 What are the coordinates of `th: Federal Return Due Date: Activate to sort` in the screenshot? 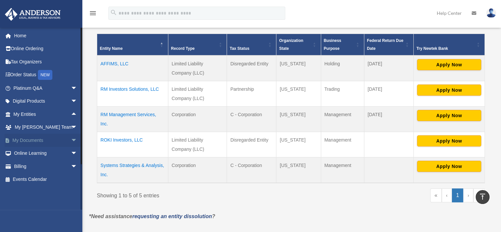 It's located at (389, 44).